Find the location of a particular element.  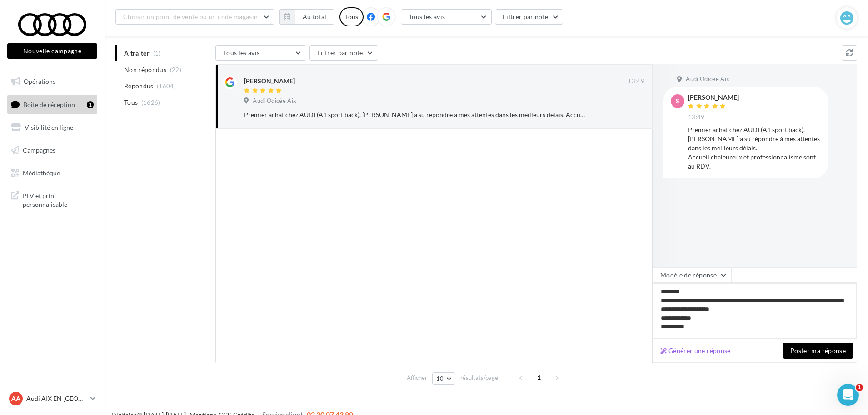

button: Générer une réponse is located at coordinates (696, 351).